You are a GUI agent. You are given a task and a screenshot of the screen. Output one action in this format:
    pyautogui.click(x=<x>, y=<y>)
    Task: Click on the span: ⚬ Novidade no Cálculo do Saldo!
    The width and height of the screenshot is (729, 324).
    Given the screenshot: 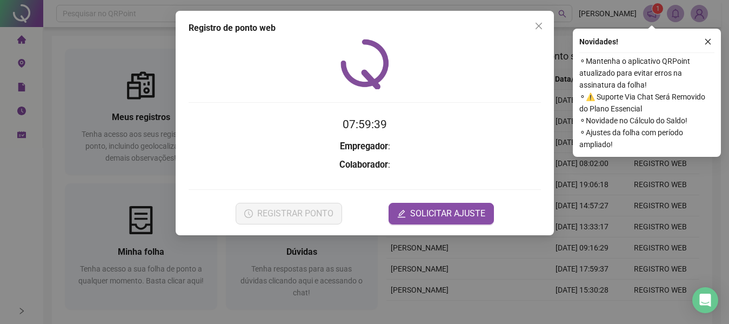 What is the action you would take?
    pyautogui.click(x=647, y=121)
    